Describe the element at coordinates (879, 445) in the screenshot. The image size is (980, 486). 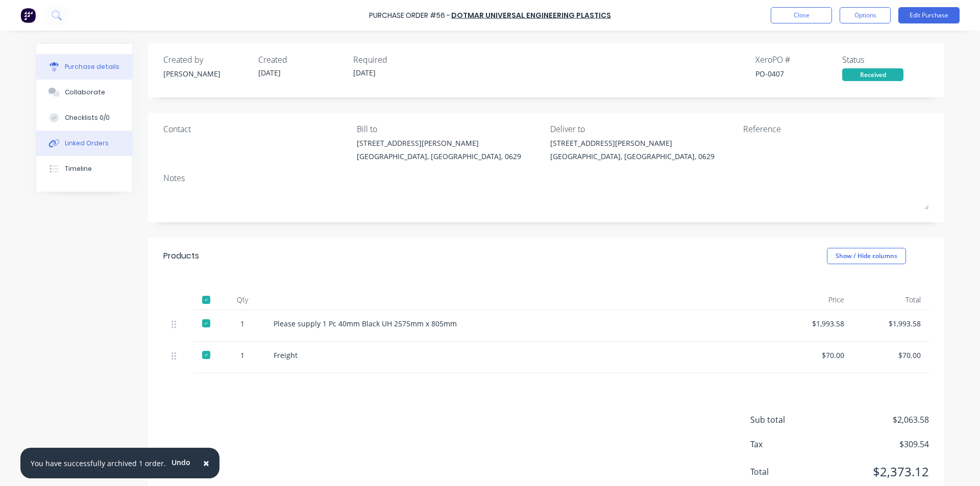
I see `span: $309.54` at that location.